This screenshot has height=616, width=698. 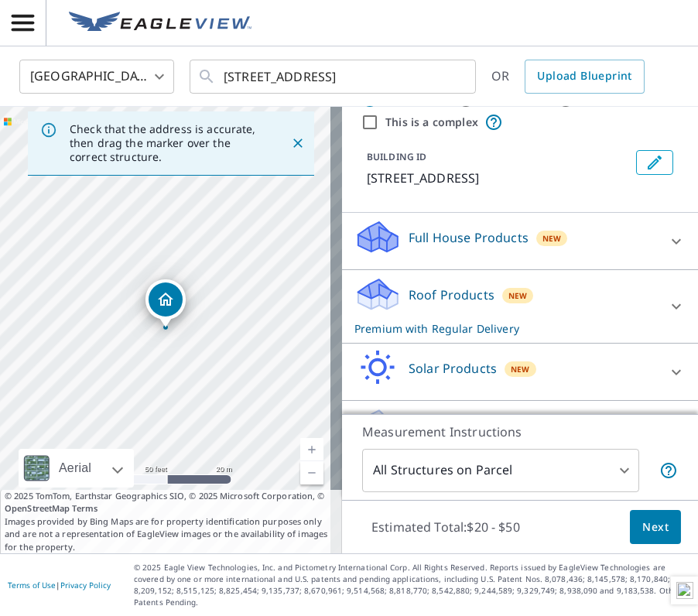 What do you see at coordinates (312, 473) in the screenshot?
I see `a: Current Level 19, Zoom Out` at bounding box center [312, 473].